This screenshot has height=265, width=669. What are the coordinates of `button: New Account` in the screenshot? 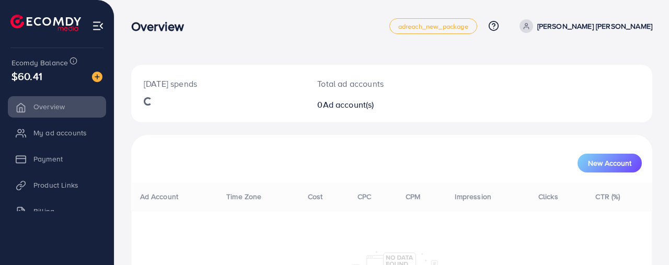 It's located at (609, 163).